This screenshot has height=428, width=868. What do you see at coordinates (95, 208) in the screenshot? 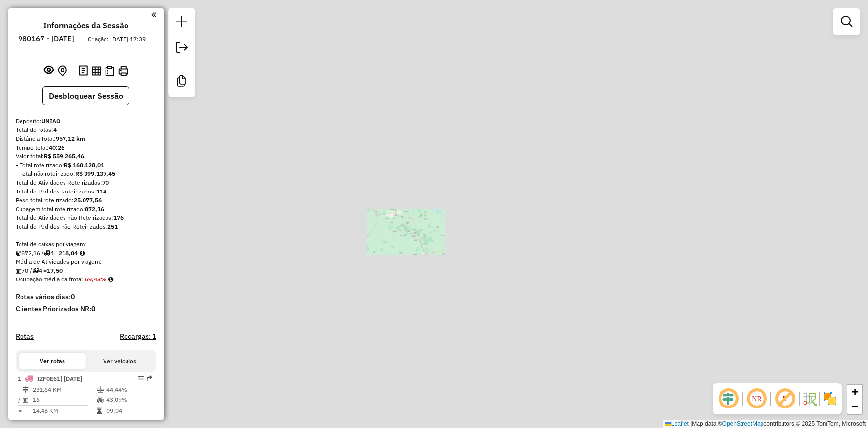
I see `strong: 872,16` at bounding box center [95, 208].